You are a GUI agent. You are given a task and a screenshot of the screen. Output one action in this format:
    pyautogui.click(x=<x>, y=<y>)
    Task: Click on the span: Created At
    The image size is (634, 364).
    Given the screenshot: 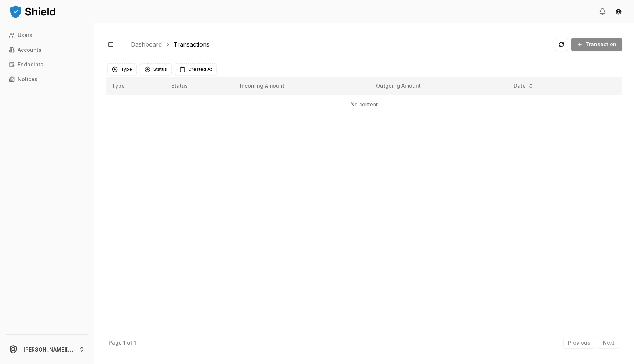 What is the action you would take?
    pyautogui.click(x=200, y=69)
    